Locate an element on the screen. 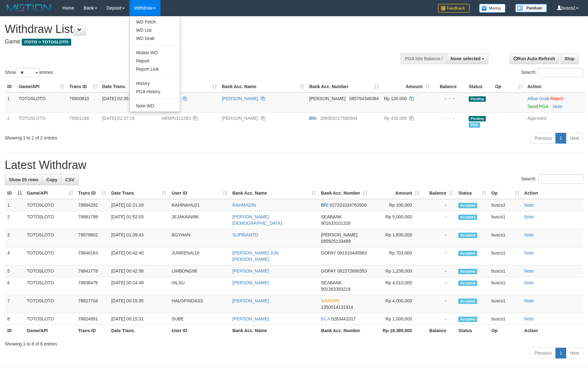  td: 4 is located at coordinates (15, 256).